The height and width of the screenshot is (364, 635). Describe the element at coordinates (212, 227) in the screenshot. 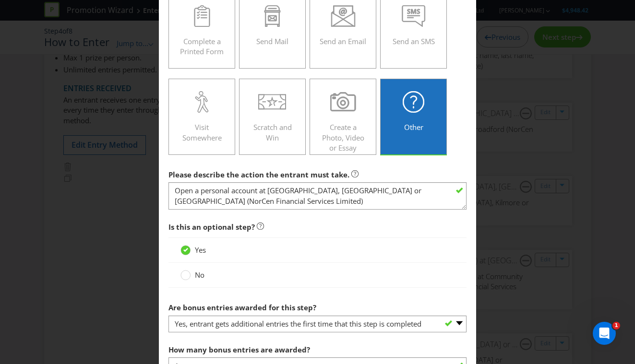

I see `span: Is this an optional step?` at that location.